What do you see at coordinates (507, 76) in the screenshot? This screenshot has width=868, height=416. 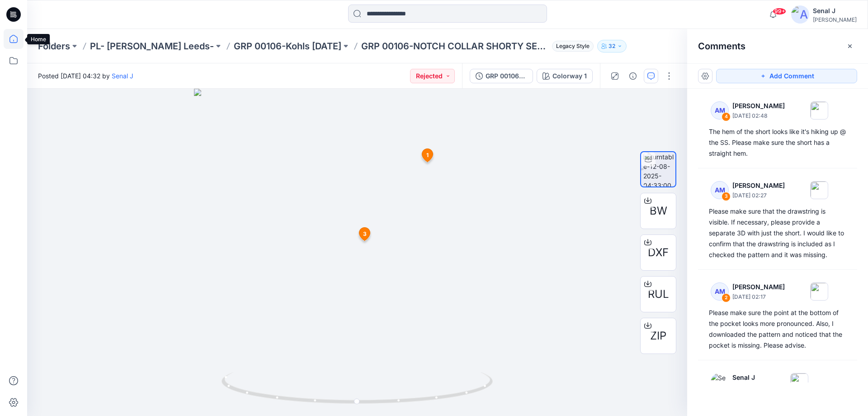 I see `div: GRP 00106-NOTCH COLLAR SHORTY SET_DEVELOPMENT` at bounding box center [507, 76].